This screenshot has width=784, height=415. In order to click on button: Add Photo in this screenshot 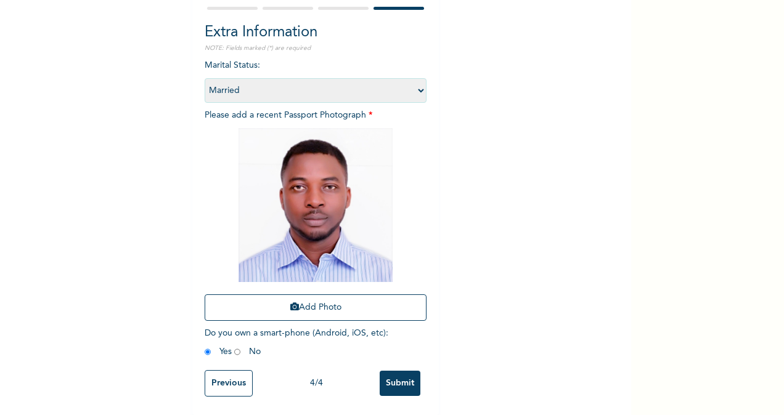, I will do `click(315, 307)`.